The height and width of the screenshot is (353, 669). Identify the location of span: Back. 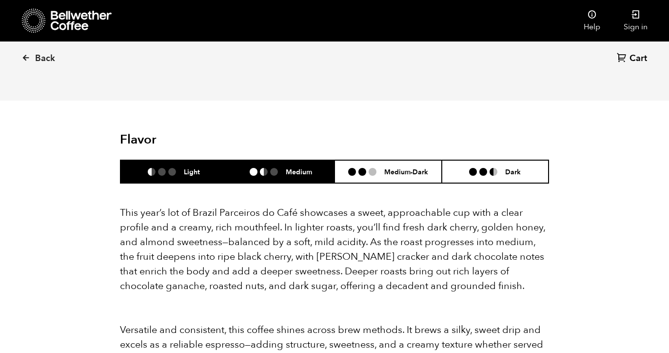
(45, 59).